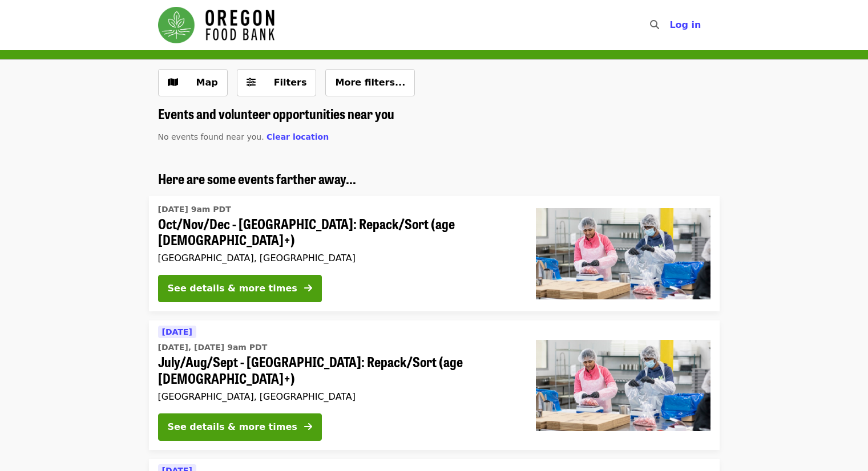 Image resolution: width=868 pixels, height=471 pixels. Describe the element at coordinates (211, 137) in the screenshot. I see `span: No events found near you.` at that location.